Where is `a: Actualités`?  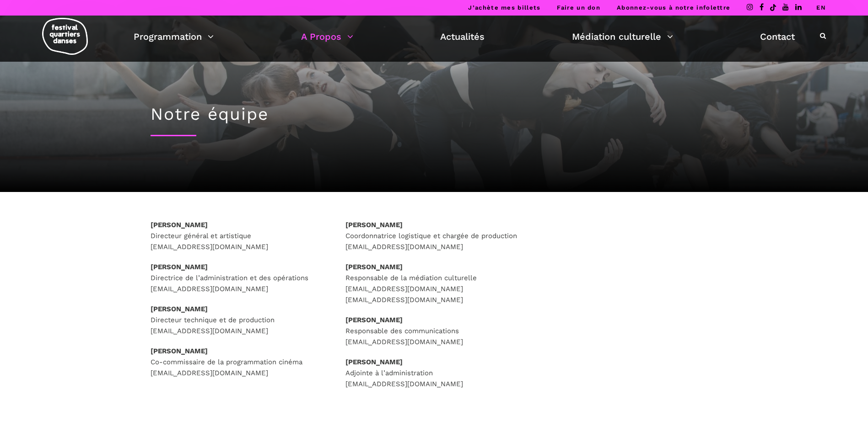
a: Actualités is located at coordinates (462, 36).